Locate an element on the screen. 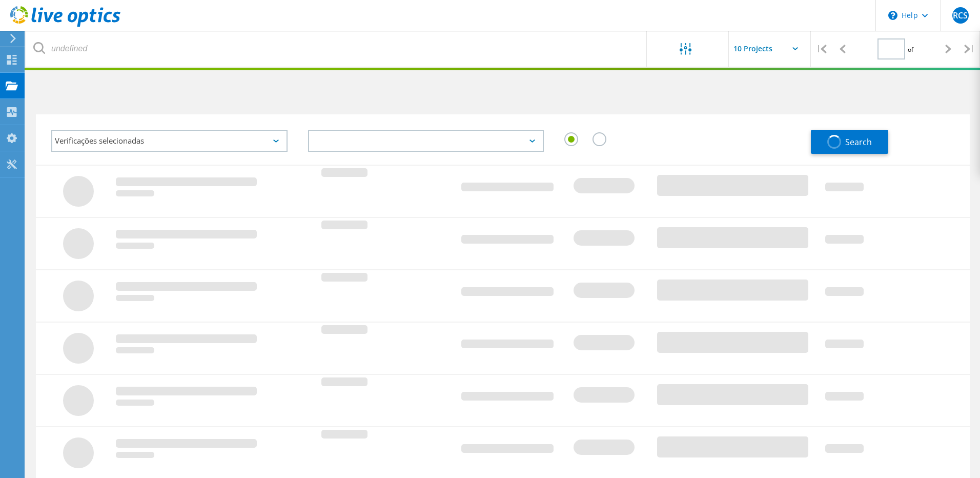 The height and width of the screenshot is (478, 980). span: RCS is located at coordinates (960, 15).